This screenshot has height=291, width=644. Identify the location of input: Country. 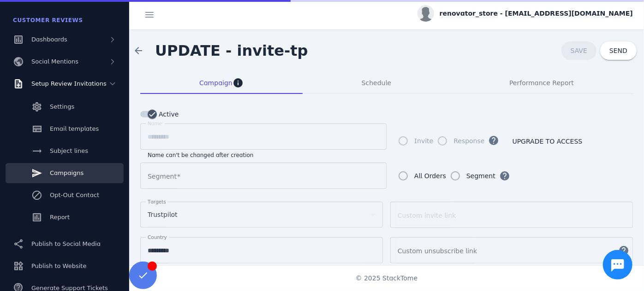
(262, 251).